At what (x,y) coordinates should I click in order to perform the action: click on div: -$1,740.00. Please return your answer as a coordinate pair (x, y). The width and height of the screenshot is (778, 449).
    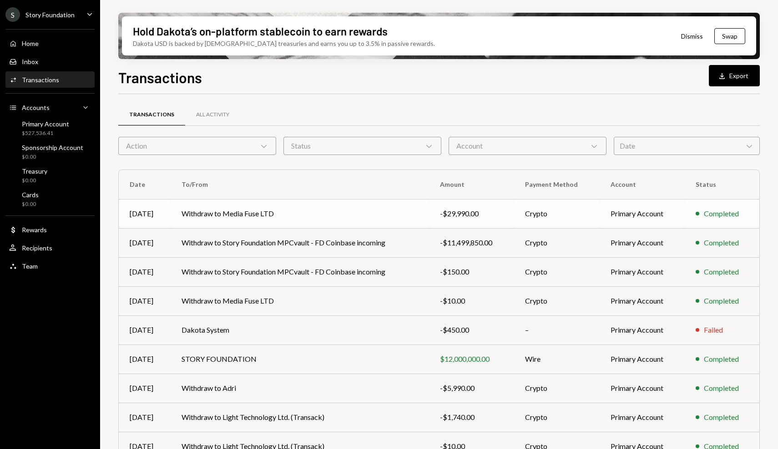
    Looking at the image, I should click on (471, 417).